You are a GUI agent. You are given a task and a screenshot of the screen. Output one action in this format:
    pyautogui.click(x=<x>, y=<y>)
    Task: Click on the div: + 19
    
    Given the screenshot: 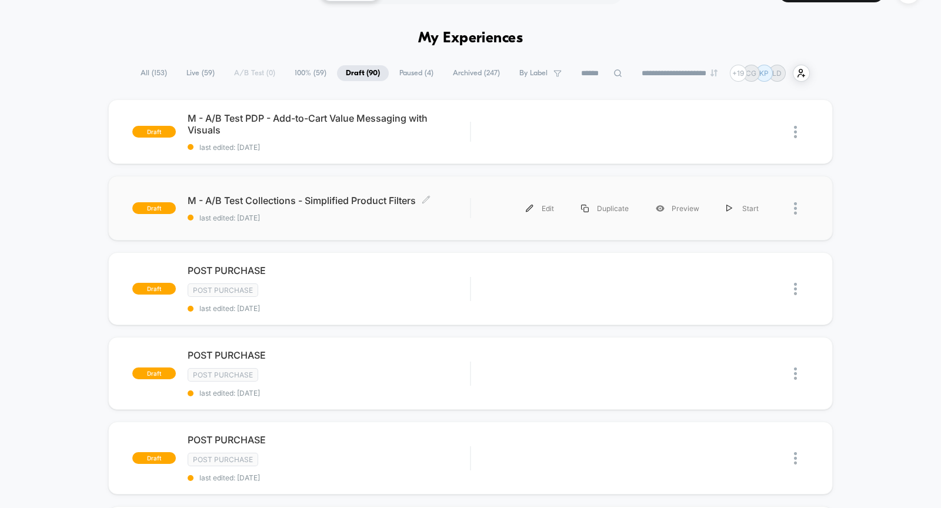 What is the action you would take?
    pyautogui.click(x=738, y=73)
    